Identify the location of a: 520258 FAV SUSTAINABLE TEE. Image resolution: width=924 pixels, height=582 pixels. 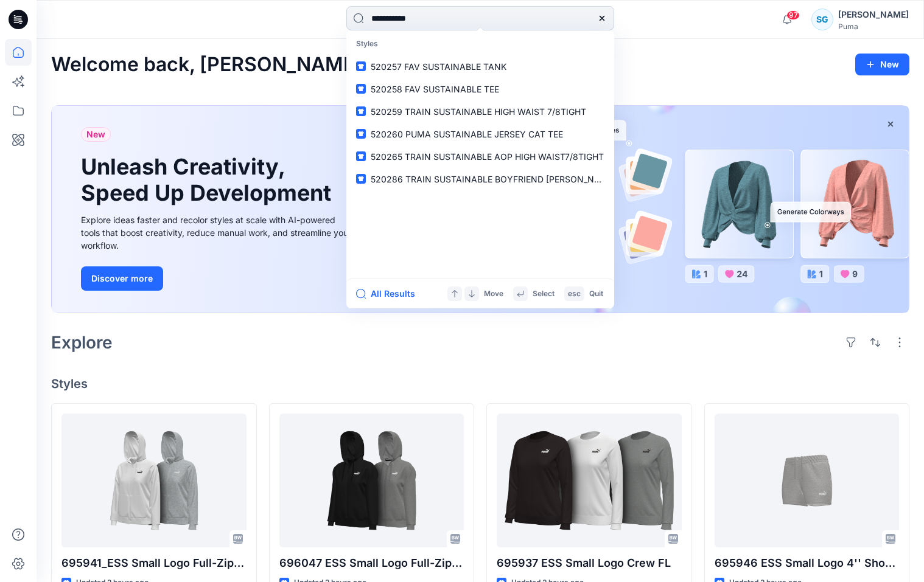
(480, 89).